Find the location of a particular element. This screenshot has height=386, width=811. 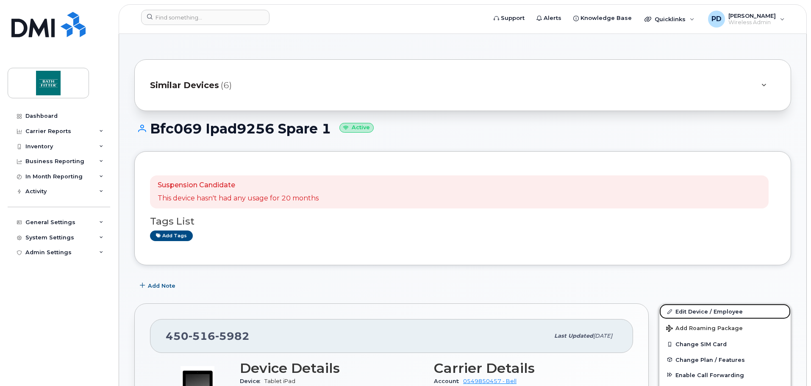

a: Add tags is located at coordinates (171, 236).